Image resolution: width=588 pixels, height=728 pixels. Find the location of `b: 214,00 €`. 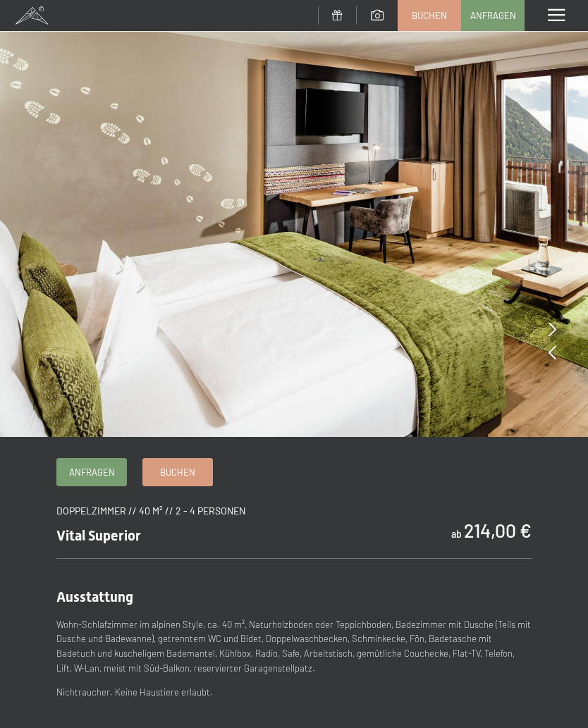

b: 214,00 € is located at coordinates (498, 530).